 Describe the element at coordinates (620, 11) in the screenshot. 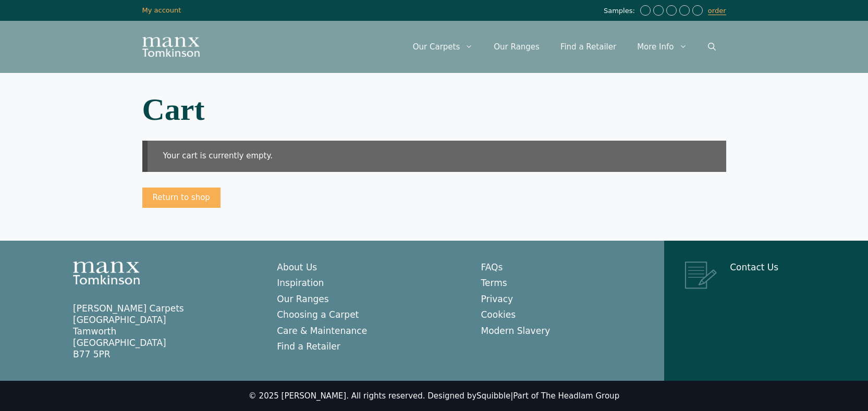

I see `span: Samples:` at that location.